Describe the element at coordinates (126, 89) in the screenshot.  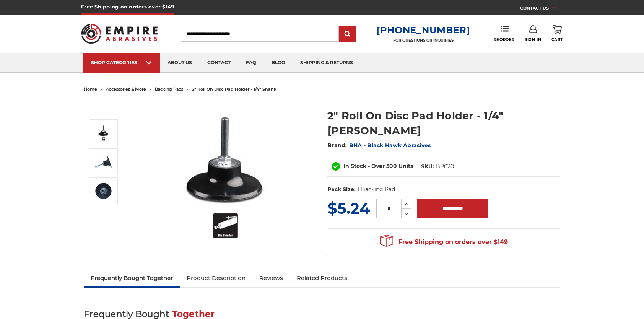
I see `a: accessories & more` at that location.